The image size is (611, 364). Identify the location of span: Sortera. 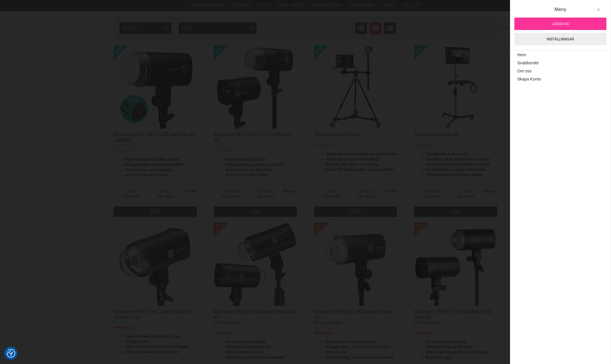
(145, 28).